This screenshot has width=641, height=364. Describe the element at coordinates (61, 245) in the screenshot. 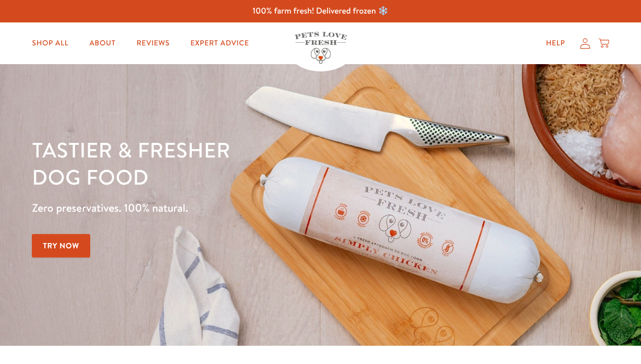

I see `a: Try Now` at that location.